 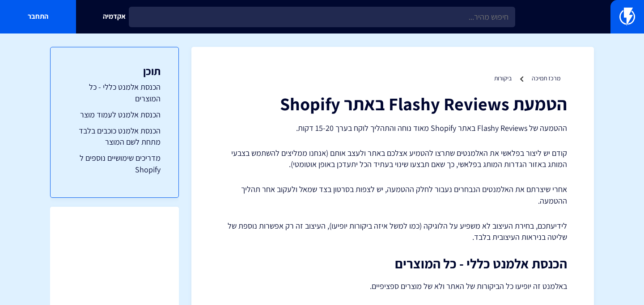 What do you see at coordinates (115, 92) in the screenshot?
I see `a: הכנסת אלמנט כללי - כל המוצרים` at bounding box center [115, 92].